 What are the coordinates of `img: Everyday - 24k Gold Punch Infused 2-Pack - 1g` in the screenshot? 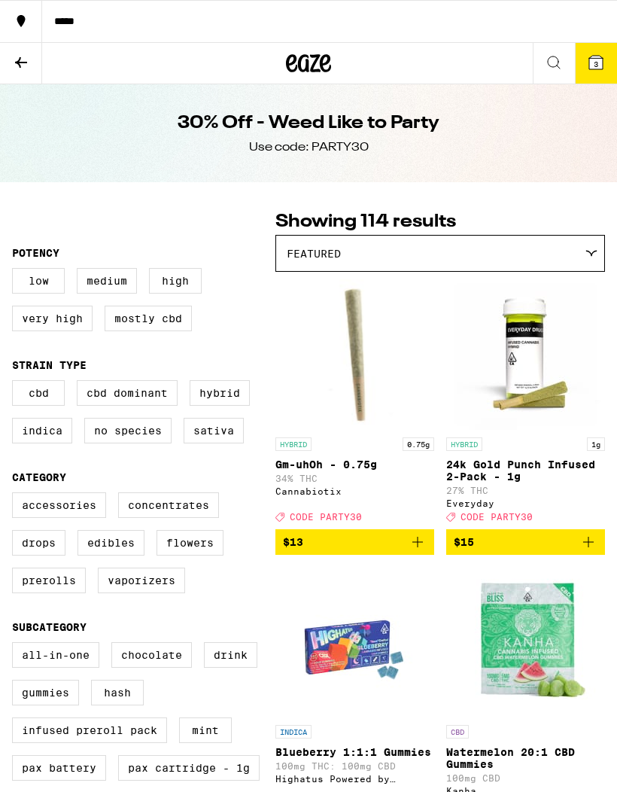 It's located at (526, 355).